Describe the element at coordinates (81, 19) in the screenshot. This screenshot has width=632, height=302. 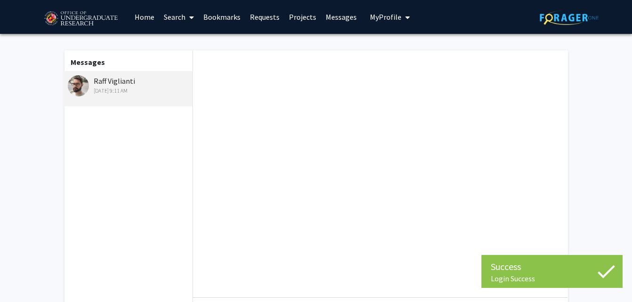
I see `img: University of Maryland Logo` at that location.